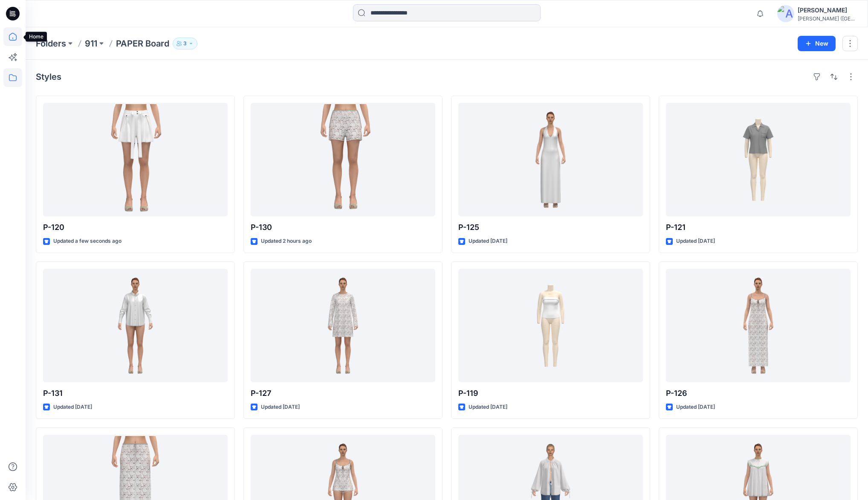  I want to click on img: avatar, so click(785, 14).